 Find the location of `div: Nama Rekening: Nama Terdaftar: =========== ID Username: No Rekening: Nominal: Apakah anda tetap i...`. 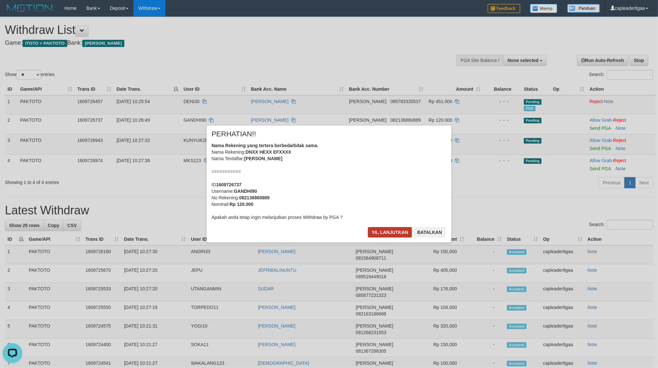

div: Nama Rekening: Nama Terdaftar: =========== ID Username: No Rekening: Nominal: Apakah anda tetap i... is located at coordinates (329, 181).